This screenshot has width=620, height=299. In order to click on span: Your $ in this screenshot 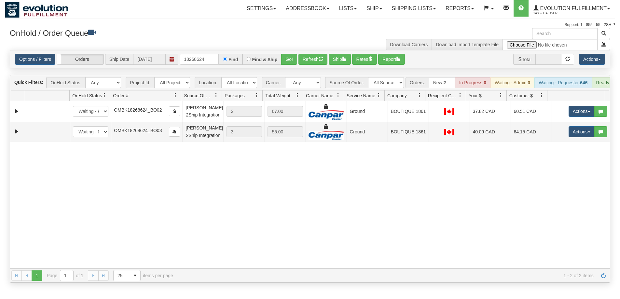, I will do `click(476, 96)`.